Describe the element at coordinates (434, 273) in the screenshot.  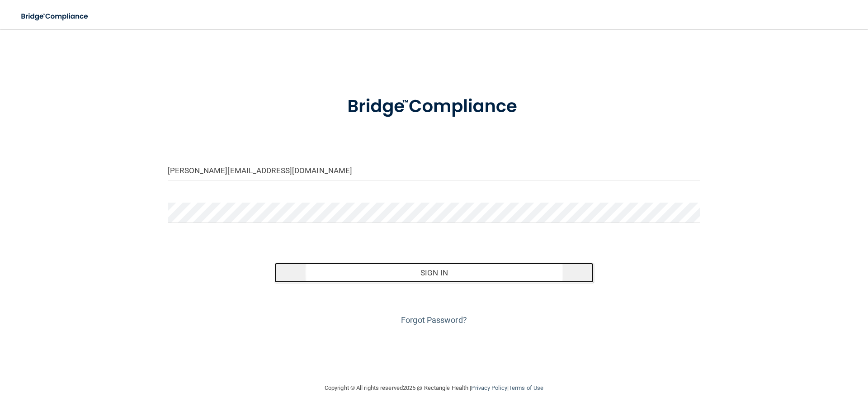
I see `button: Sign In` at that location.